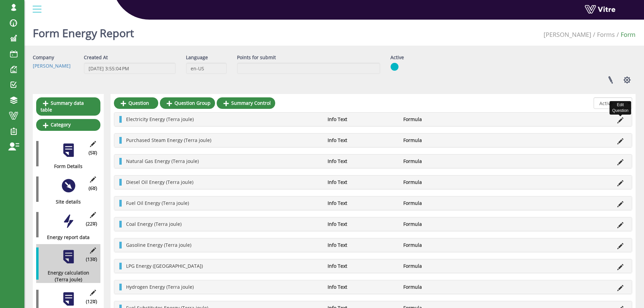 The image size is (644, 308). What do you see at coordinates (256, 58) in the screenshot?
I see `label: Points for submit` at bounding box center [256, 58].